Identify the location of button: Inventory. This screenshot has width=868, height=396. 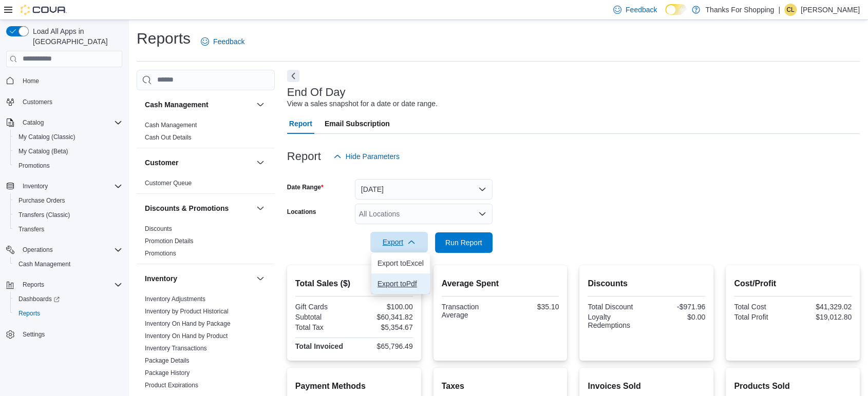
(64, 186).